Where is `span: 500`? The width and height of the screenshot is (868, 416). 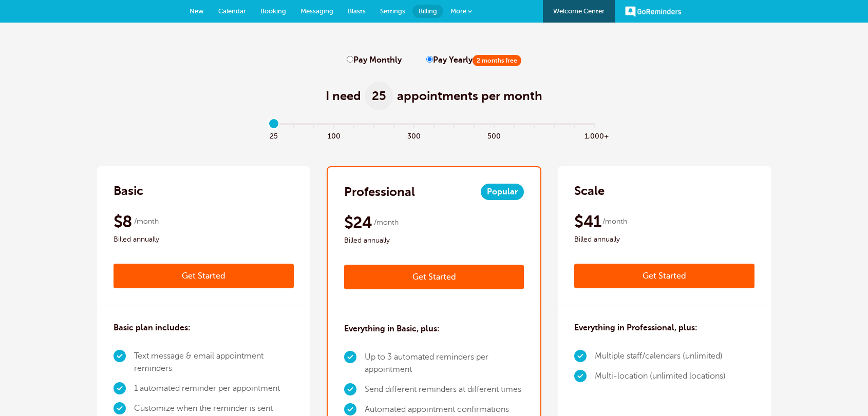
span: 500 is located at coordinates (494, 135).